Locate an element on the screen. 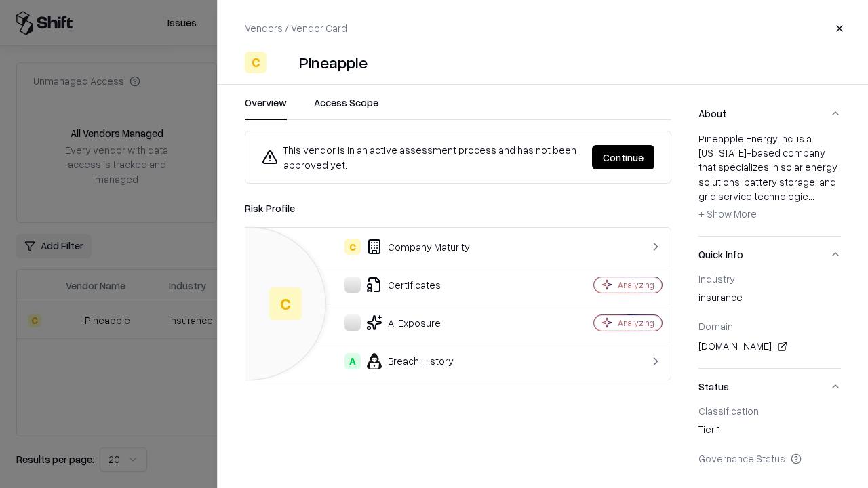 The width and height of the screenshot is (868, 488). img: Pineapple is located at coordinates (283, 62).